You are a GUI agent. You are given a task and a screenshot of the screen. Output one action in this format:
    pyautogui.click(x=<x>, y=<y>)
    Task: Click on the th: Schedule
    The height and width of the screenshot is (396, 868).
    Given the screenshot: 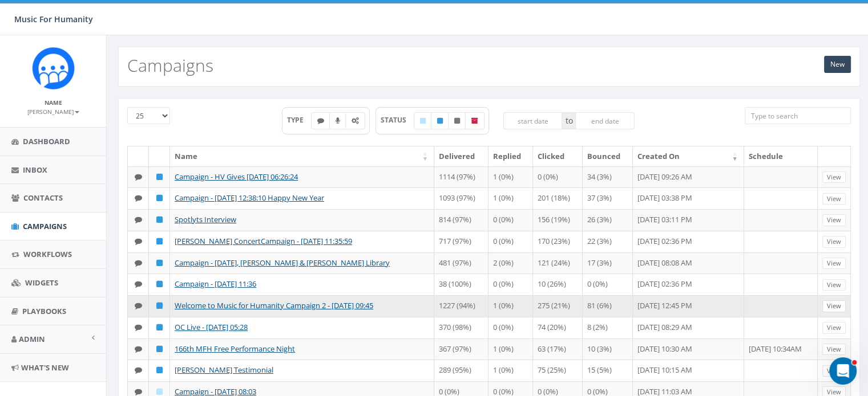 What is the action you would take?
    pyautogui.click(x=781, y=156)
    